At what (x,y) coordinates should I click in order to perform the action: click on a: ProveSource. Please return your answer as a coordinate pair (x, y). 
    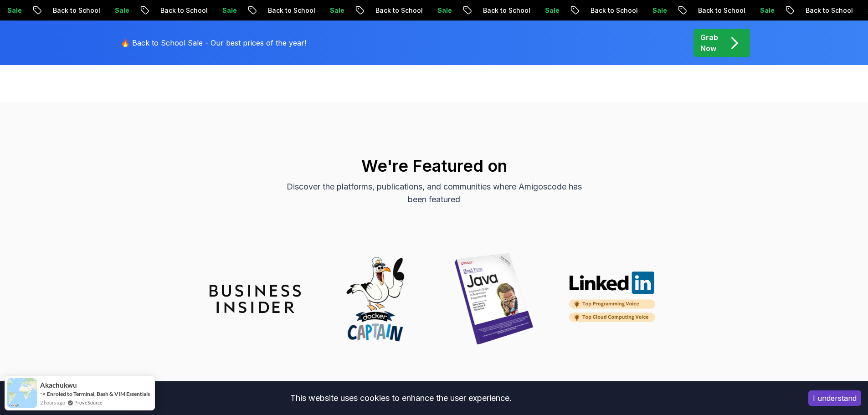
    Looking at the image, I should click on (88, 402).